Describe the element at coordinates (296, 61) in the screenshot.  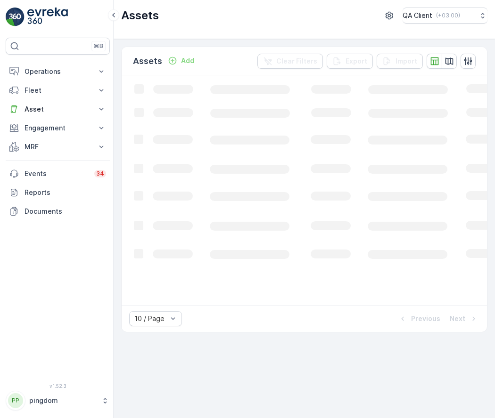
I see `p: Clear Filters` at that location.